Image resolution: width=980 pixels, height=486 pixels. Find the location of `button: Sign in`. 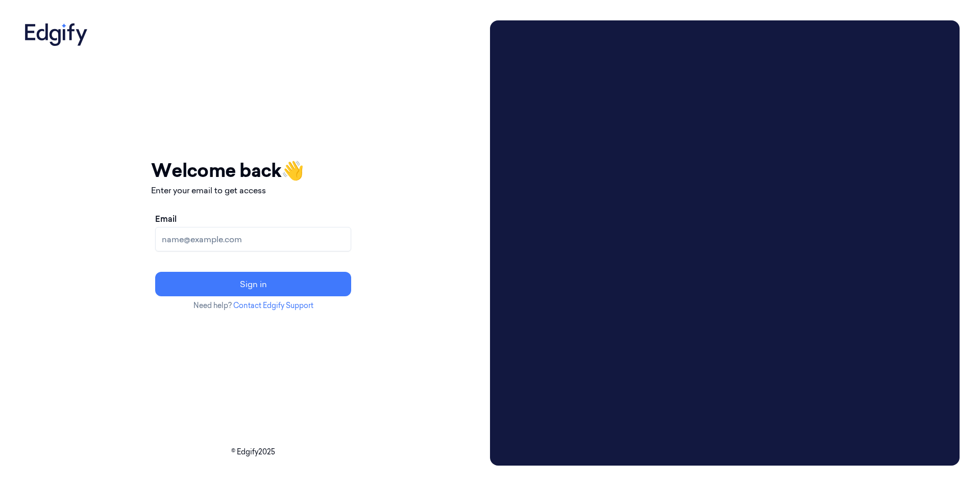

button: Sign in is located at coordinates (253, 284).